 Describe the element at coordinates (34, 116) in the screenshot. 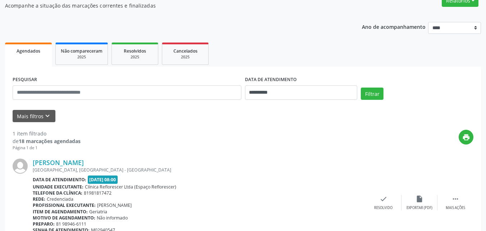

I see `button: Mais filtroskeyboard_arrow_down` at that location.